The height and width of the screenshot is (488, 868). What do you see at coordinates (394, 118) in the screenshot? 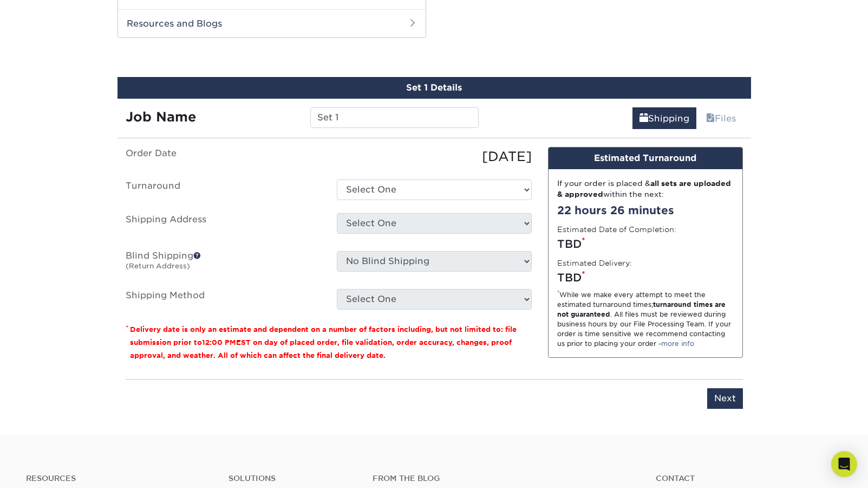
I see `input: Enter a job name` at bounding box center [394, 118].